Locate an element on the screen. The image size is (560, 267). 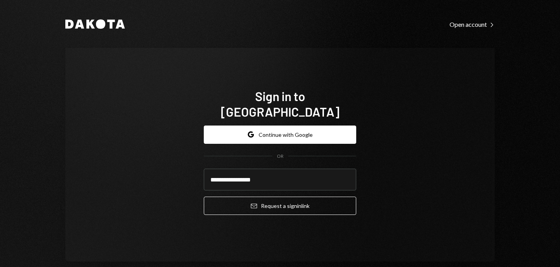
div: Open account is located at coordinates (472, 24).